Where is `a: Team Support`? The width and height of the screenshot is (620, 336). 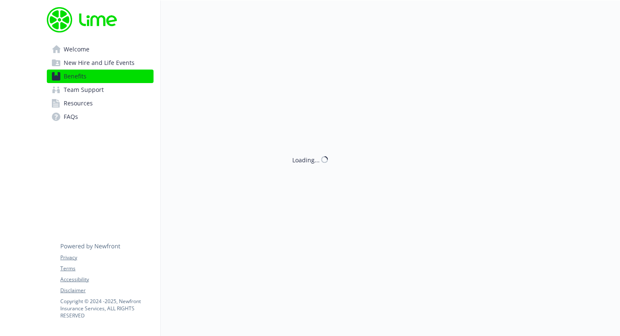 a: Team Support is located at coordinates (100, 90).